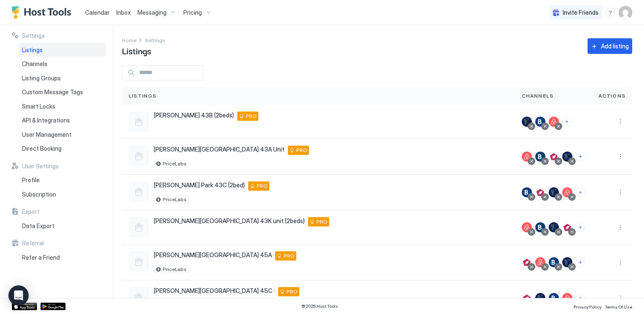  I want to click on span: Actions, so click(612, 96).